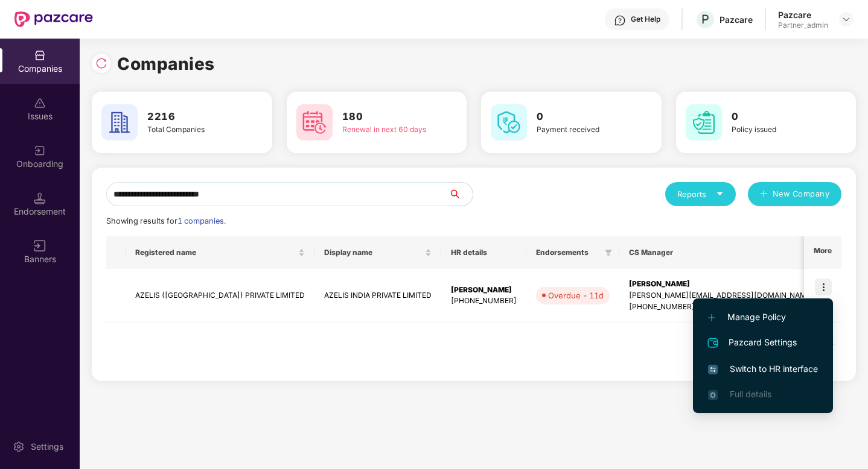 This screenshot has height=469, width=868. What do you see at coordinates (216, 253) in the screenshot?
I see `span: Registered name` at bounding box center [216, 253].